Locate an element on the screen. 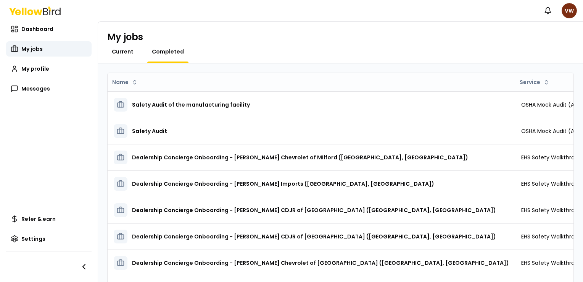  a: Dashboard is located at coordinates (49, 29).